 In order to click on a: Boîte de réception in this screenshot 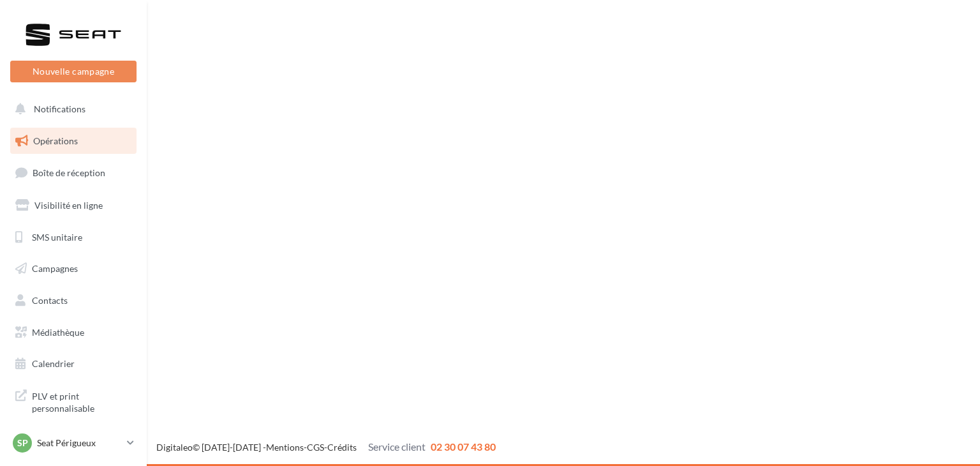, I will do `click(73, 172)`.